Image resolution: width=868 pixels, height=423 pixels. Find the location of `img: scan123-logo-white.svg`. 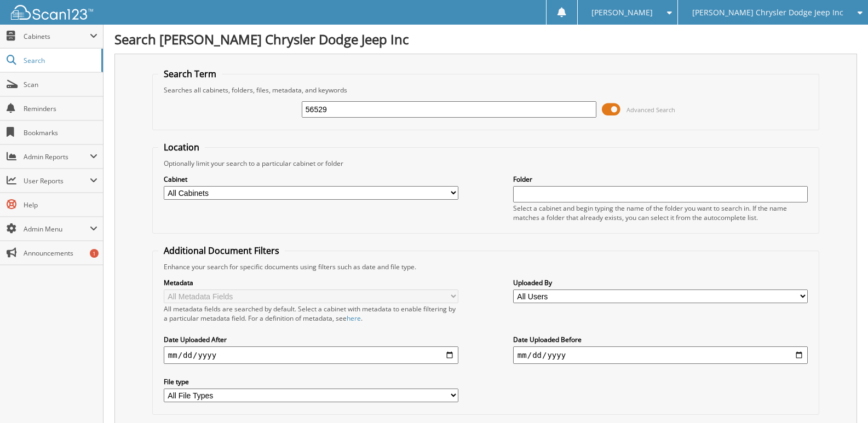

img: scan123-logo-white.svg is located at coordinates (52, 12).